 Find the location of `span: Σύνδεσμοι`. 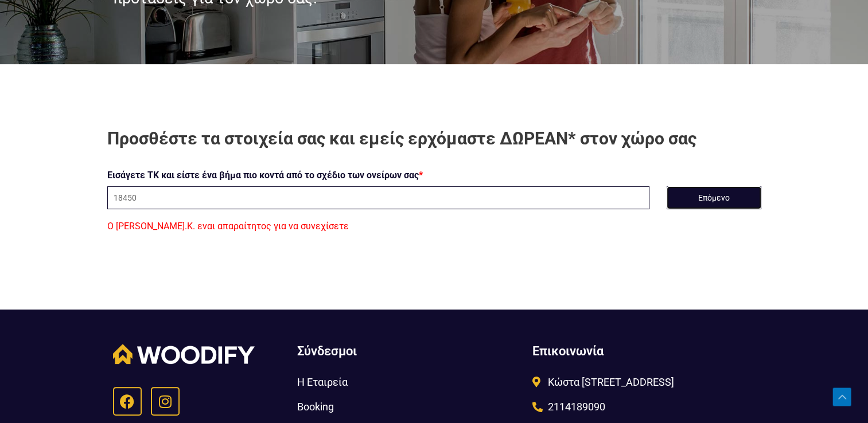

span: Σύνδεσμοι is located at coordinates (326, 351).